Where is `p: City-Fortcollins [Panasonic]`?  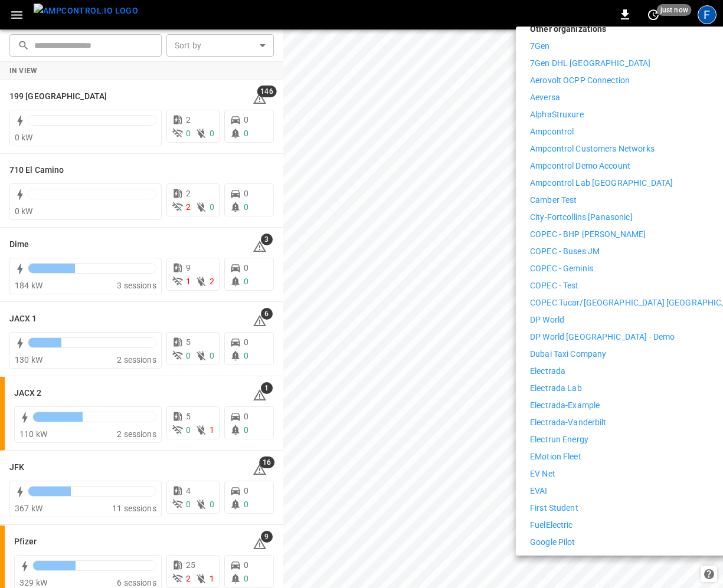
p: City-Fortcollins [Panasonic] is located at coordinates (582, 217).